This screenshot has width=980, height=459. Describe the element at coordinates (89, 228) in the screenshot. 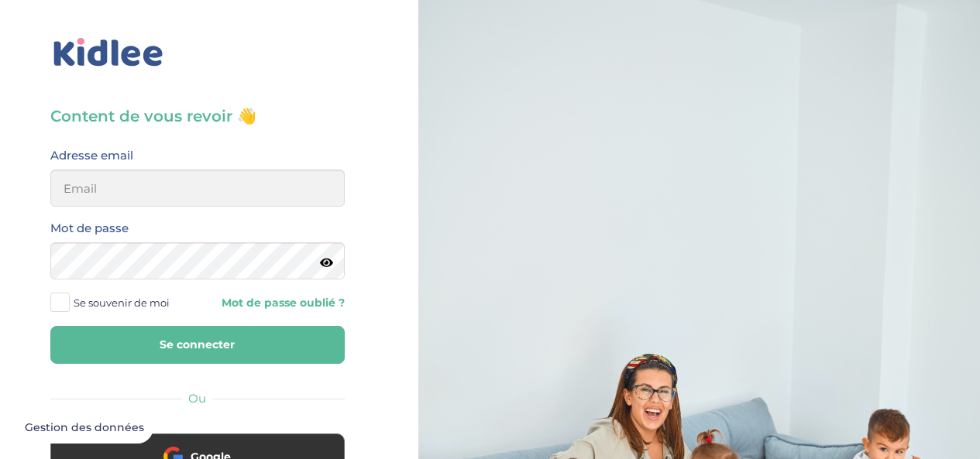

I see `label: Mot de passe` at that location.